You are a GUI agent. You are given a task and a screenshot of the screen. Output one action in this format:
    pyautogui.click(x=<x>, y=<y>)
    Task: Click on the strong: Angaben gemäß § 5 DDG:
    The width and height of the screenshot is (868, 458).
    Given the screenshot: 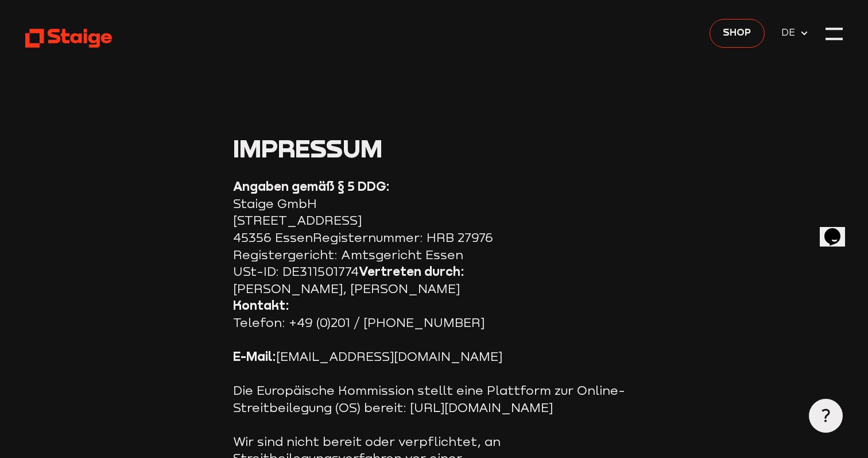 What is the action you would take?
    pyautogui.click(x=311, y=186)
    